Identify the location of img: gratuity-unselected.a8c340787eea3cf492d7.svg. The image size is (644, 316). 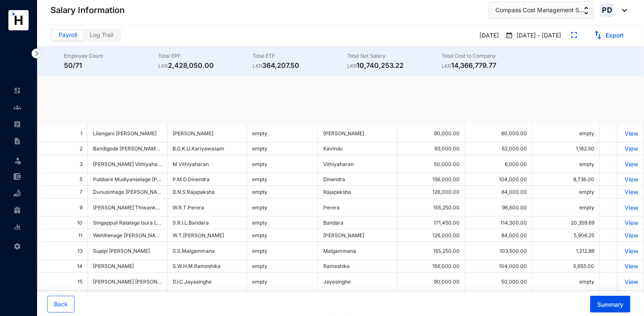
(17, 211).